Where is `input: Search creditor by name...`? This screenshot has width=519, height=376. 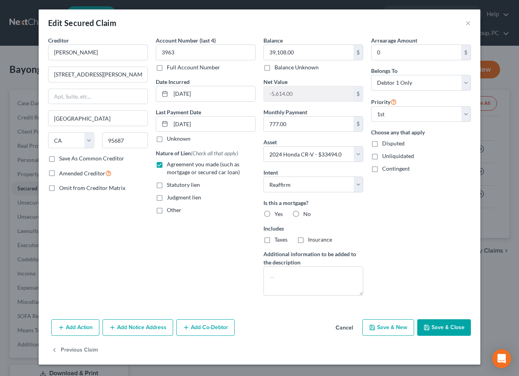
input: Search creditor by name... is located at coordinates (98, 52).